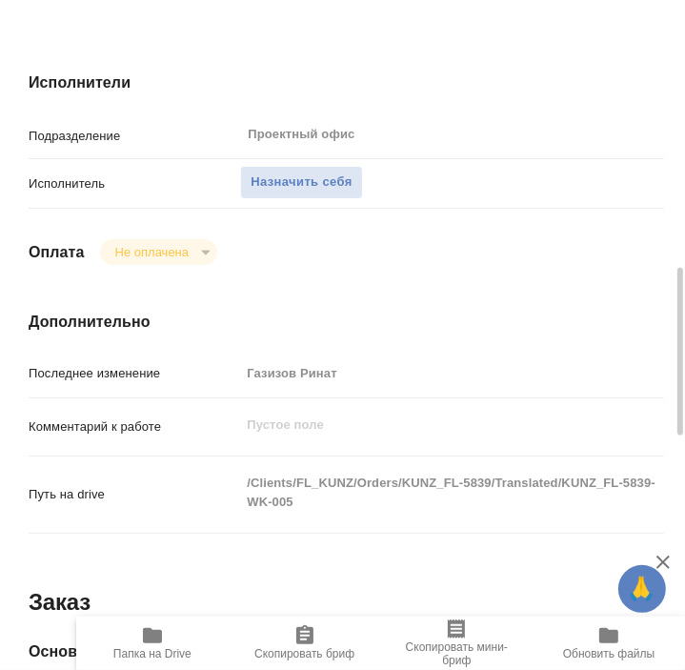 The width and height of the screenshot is (685, 670). I want to click on textarea: /Clients/FL_KUNZ/Orders/KUNZ_FL-5839/Translated/KUNZ_FL-5839-WK-005, so click(452, 493).